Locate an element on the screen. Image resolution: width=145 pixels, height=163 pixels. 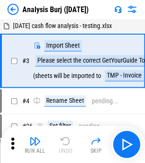
img: Run All is located at coordinates (35, 141).